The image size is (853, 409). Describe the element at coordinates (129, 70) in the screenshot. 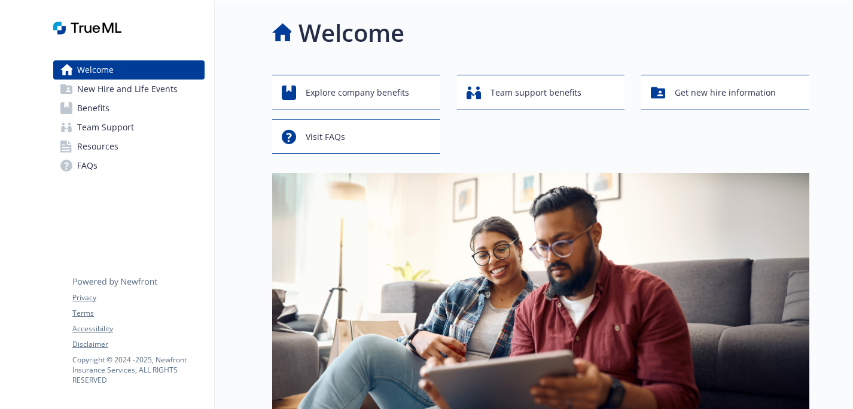

I see `a: Welcome` at that location.